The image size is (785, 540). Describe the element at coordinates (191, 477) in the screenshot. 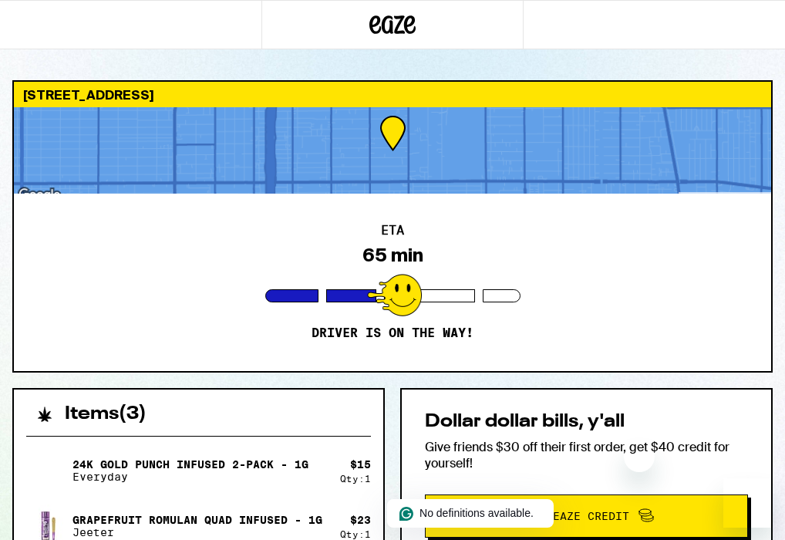

I see `p: Everyday` at that location.